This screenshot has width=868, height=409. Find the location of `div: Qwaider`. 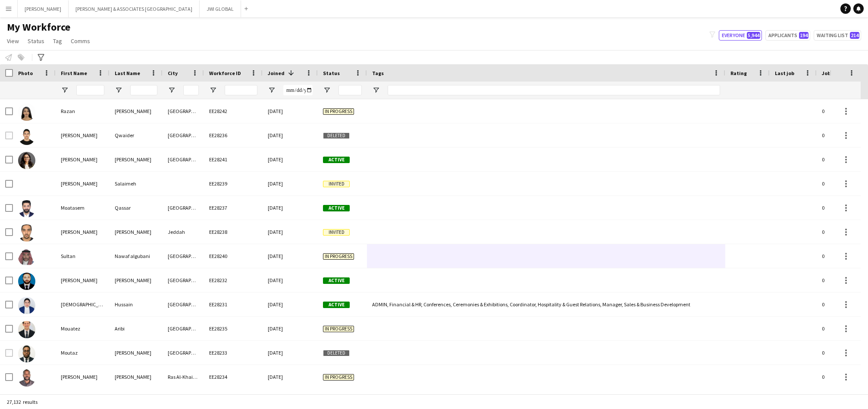

div: Qwaider is located at coordinates (136, 135).